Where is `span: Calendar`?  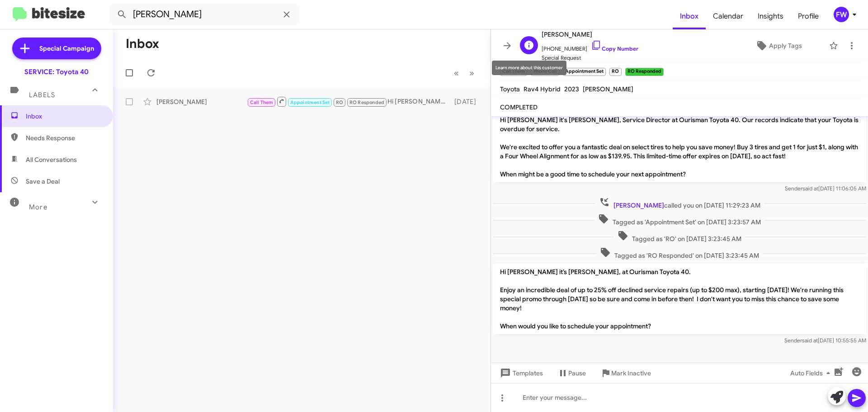
span: Calendar is located at coordinates (728, 16).